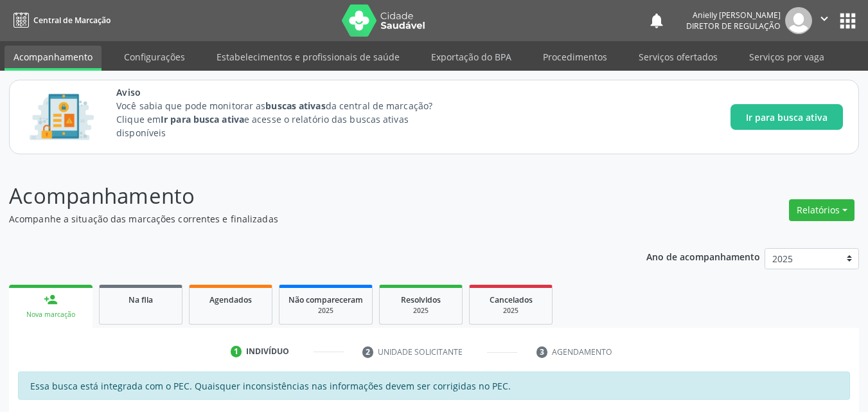 This screenshot has height=412, width=868. What do you see at coordinates (231, 299) in the screenshot?
I see `span: Agendados` at bounding box center [231, 299].